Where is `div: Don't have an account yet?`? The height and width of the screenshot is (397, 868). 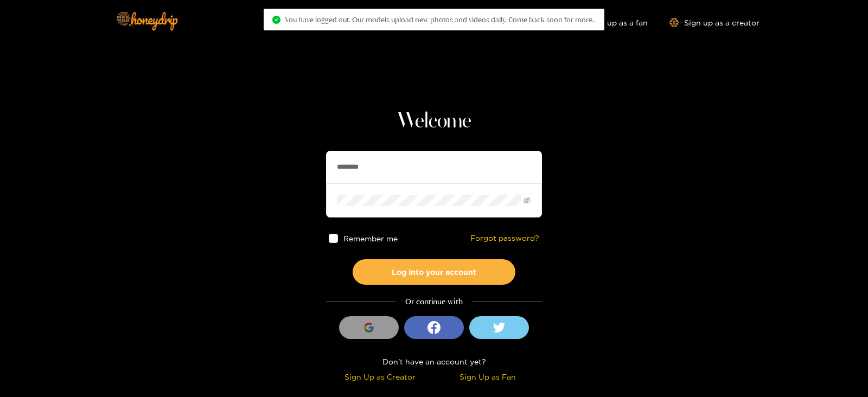 div: Don't have an account yet? is located at coordinates (434, 361).